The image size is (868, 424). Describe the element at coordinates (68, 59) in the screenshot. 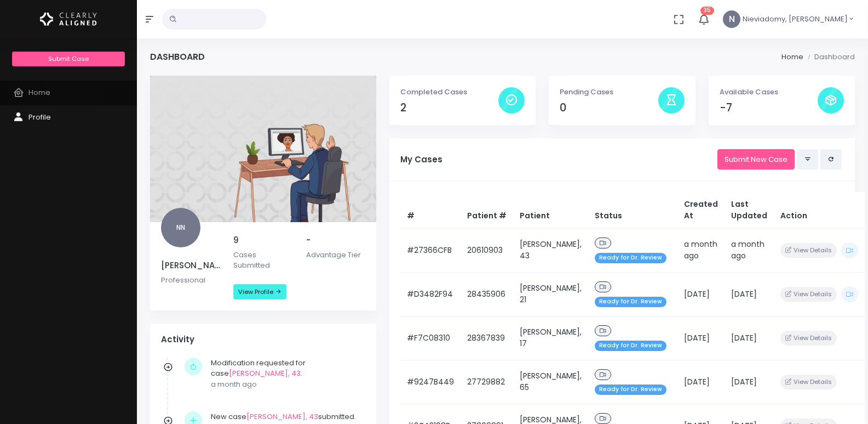

I see `a: Submit Case` at that location.